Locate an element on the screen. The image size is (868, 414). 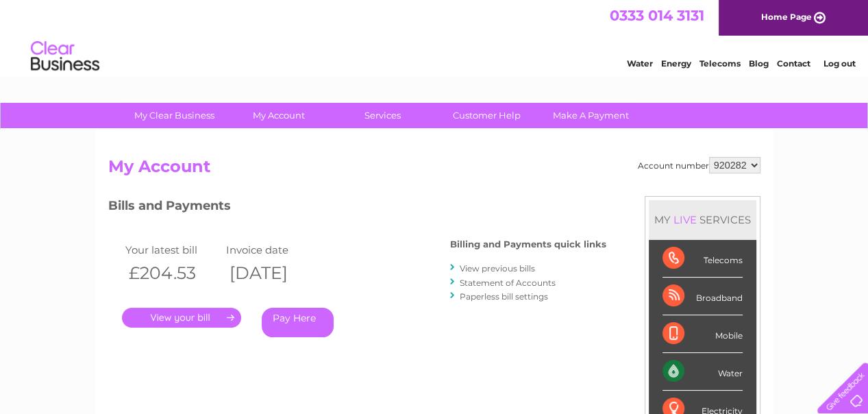
a: Log out is located at coordinates (838, 63).